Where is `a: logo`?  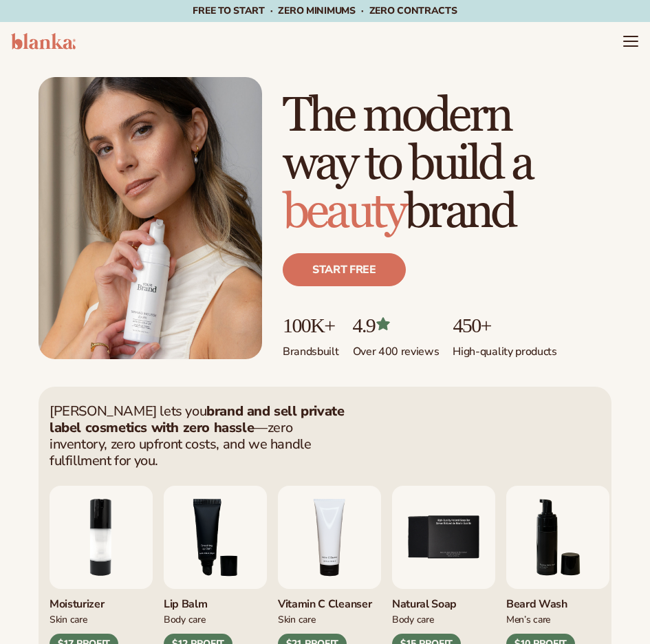 a: logo is located at coordinates (43, 41).